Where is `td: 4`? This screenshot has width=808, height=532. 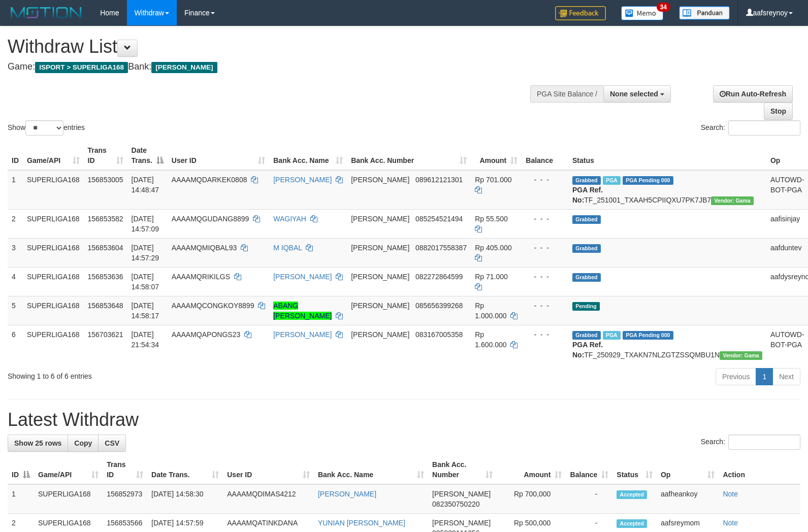
td: 4 is located at coordinates (15, 281).